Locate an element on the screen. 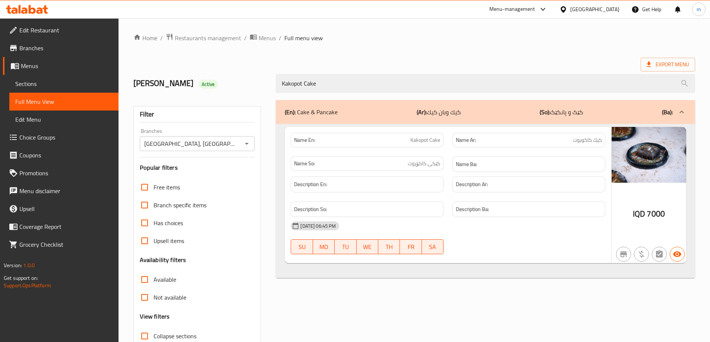 The image size is (710, 342). button: Available is located at coordinates (677, 255).